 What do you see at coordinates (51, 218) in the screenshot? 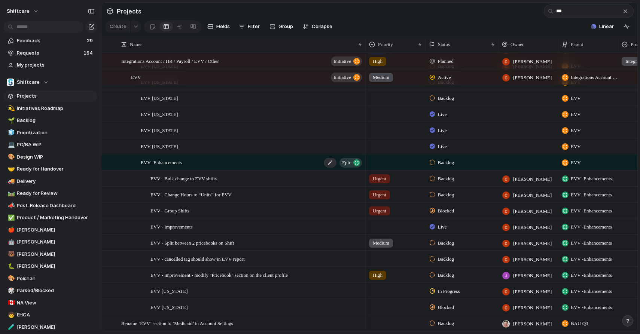
I see `div: ✅Product / Marketing Handover` at bounding box center [51, 218].